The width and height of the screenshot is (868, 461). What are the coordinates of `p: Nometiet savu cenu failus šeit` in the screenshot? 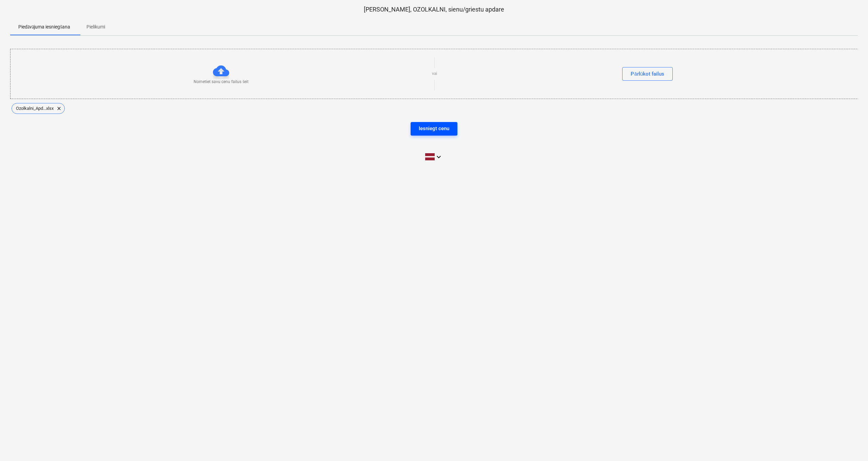 It's located at (221, 82).